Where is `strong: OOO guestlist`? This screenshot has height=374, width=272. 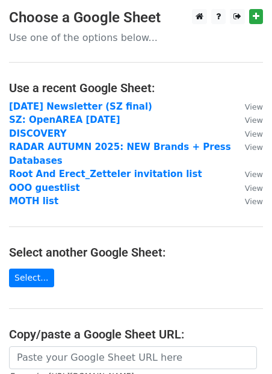
strong: OOO guestlist is located at coordinates (45, 188).